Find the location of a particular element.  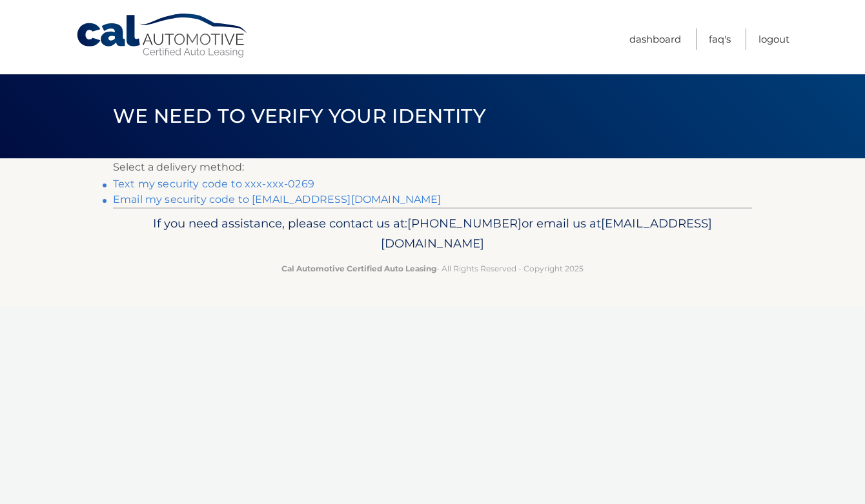

a: Cal Automotive is located at coordinates (163, 36).